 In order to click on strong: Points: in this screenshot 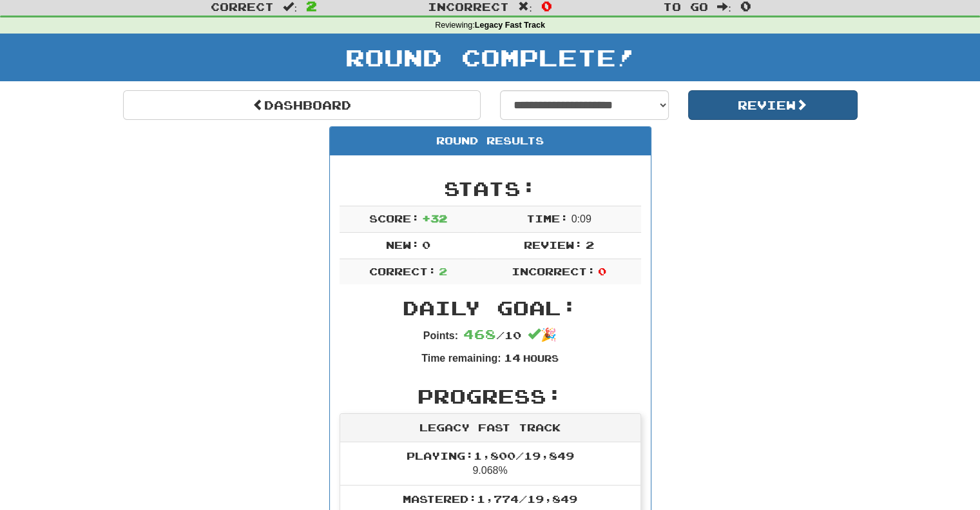, I will do `click(441, 335)`.